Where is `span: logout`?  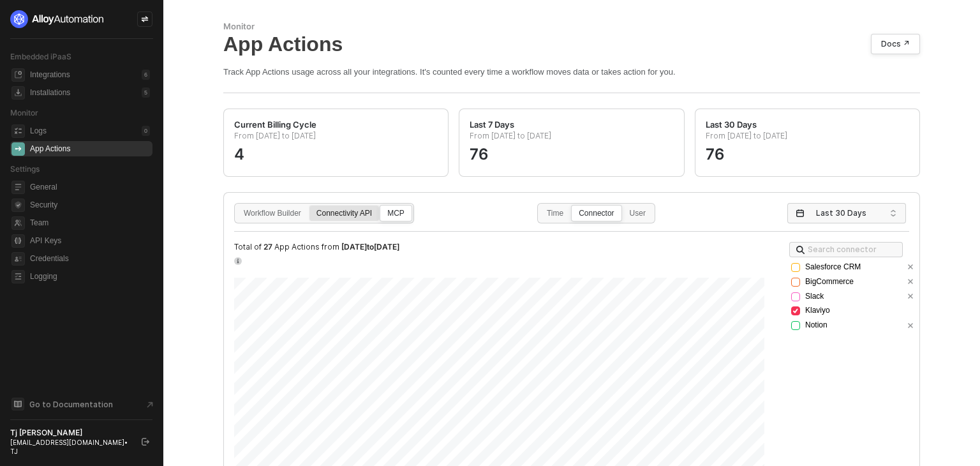 span: logout is located at coordinates (145, 442).